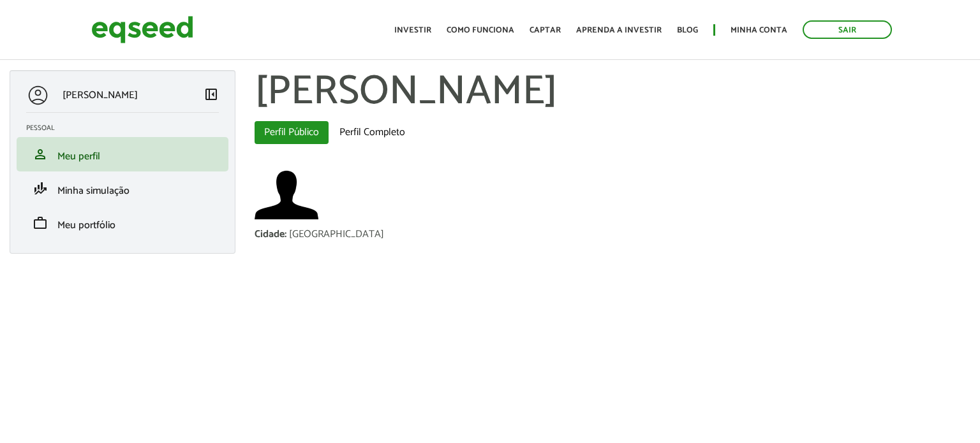 This screenshot has height=443, width=980. What do you see at coordinates (142, 30) in the screenshot?
I see `img: EqSeed` at bounding box center [142, 30].